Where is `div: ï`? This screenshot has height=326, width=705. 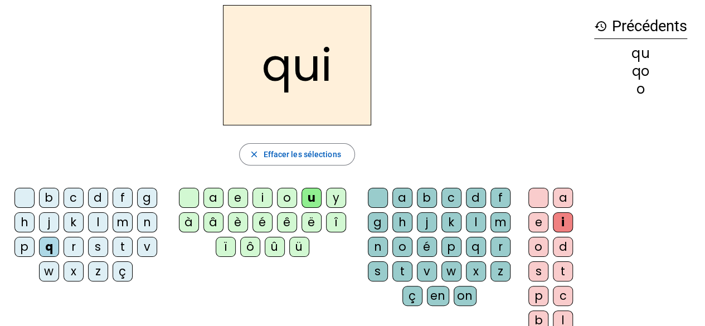
div: ï is located at coordinates (226, 247).